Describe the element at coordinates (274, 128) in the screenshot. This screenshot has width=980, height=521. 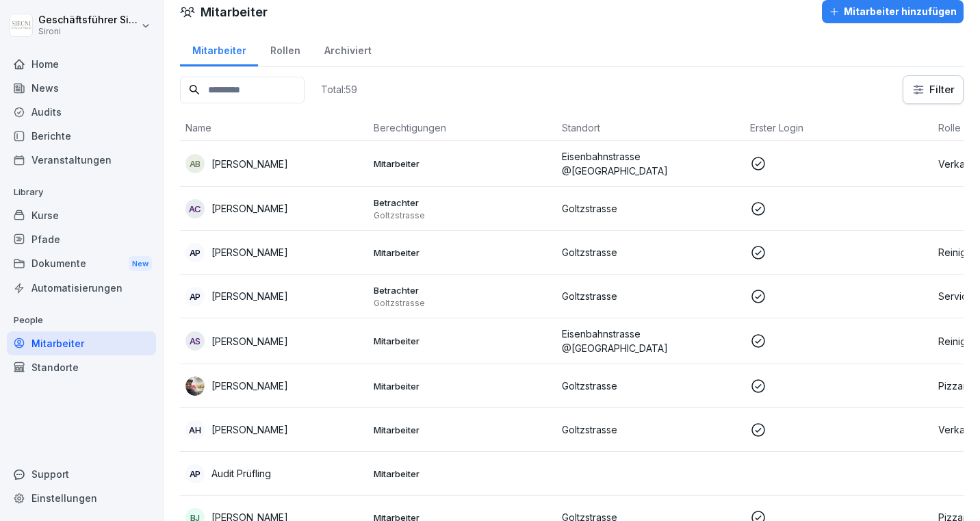
I see `th: Name` at that location.